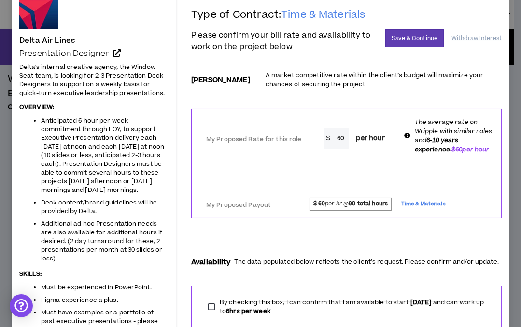 The height and width of the screenshot is (327, 521). Describe the element at coordinates (99, 207) in the screenshot. I see `span: Deck content/brand guidelines will be provided by Delta.` at that location.